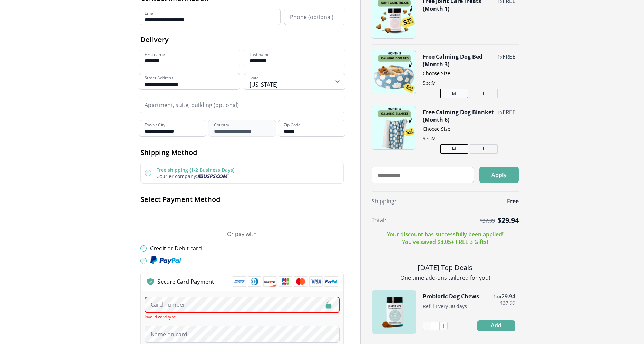 This screenshot has height=344, width=644. What do you see at coordinates (499, 175) in the screenshot?
I see `button: Apply` at bounding box center [499, 175].